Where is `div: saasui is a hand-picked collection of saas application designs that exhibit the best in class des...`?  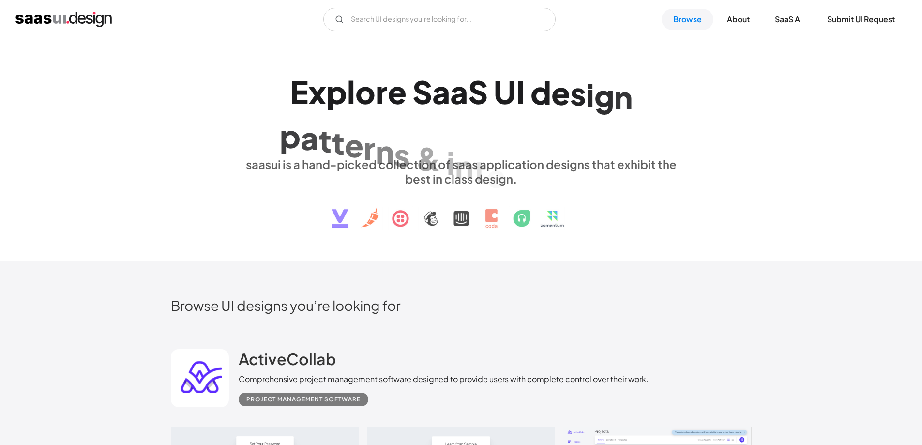
div: saasui is a hand-picked collection of saas application designs that exhibit the best in class des... is located at coordinates (461, 171).